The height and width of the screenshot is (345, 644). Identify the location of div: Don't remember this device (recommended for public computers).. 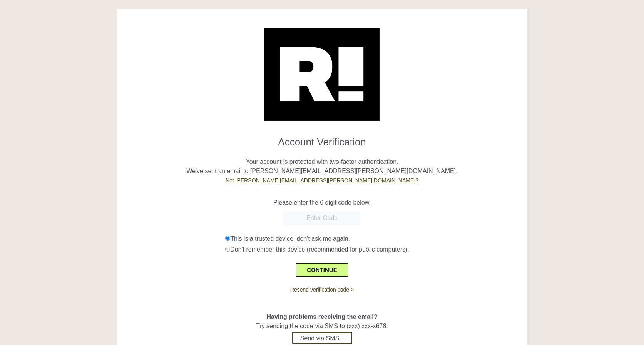
(373, 250).